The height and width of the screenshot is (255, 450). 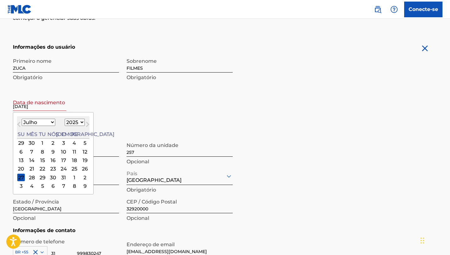 What do you see at coordinates (53, 165) in the screenshot?
I see `div: Month July, 2025` at bounding box center [53, 165].